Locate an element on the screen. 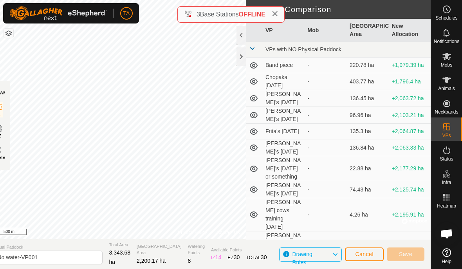 The width and height of the screenshot is (462, 269). span: Save is located at coordinates (406, 254).